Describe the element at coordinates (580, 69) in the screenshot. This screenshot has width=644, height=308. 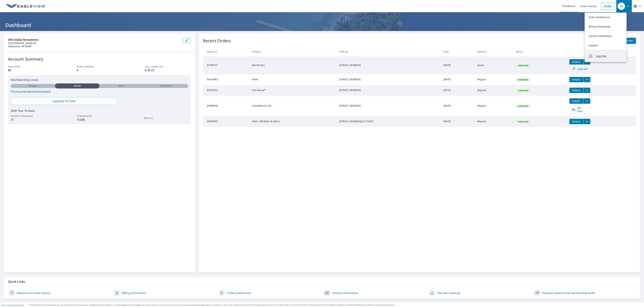
I see `span: Upgrade` at that location.